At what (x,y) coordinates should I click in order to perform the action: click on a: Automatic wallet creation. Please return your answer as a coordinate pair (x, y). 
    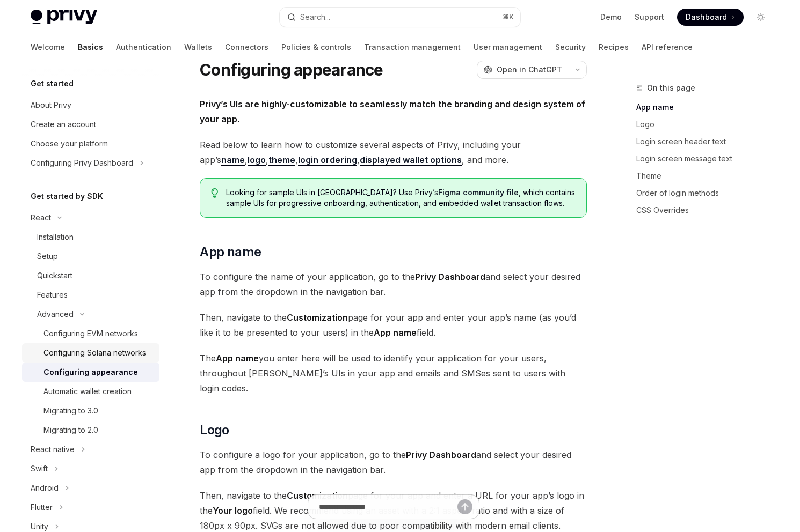
    Looking at the image, I should click on (90, 391).